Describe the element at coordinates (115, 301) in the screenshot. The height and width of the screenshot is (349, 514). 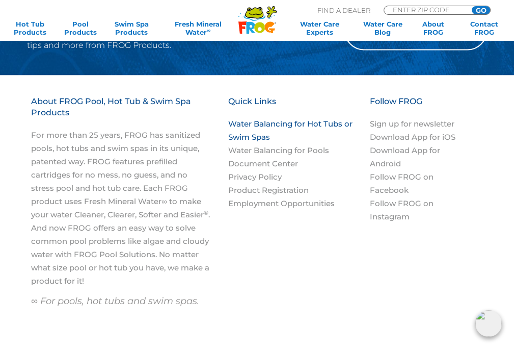
I see `em: ∞ For pools, hot tubs and swim spas.` at that location.